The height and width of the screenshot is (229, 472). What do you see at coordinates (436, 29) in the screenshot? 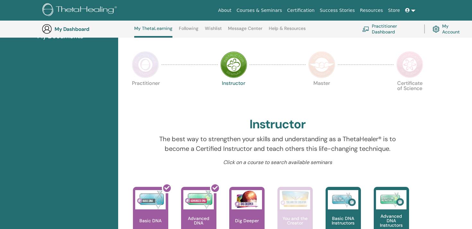
I see `img: cog.svg` at bounding box center [436, 29].